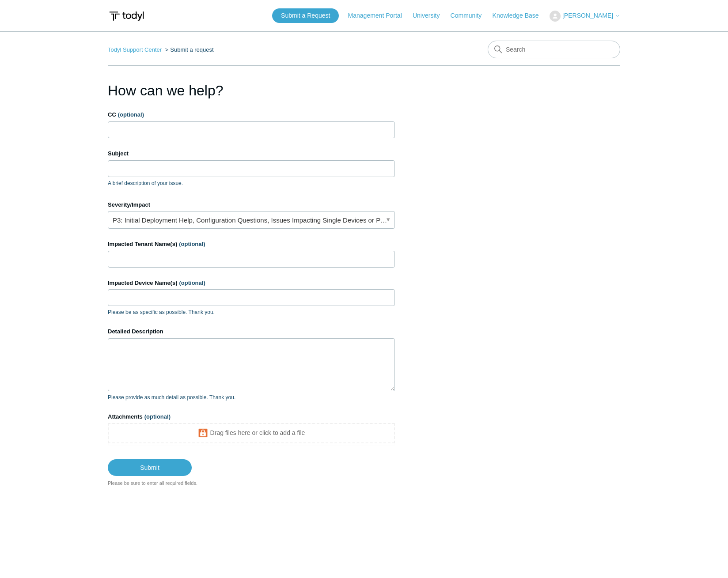  What do you see at coordinates (188, 50) in the screenshot?
I see `li: Submit a request` at bounding box center [188, 50].